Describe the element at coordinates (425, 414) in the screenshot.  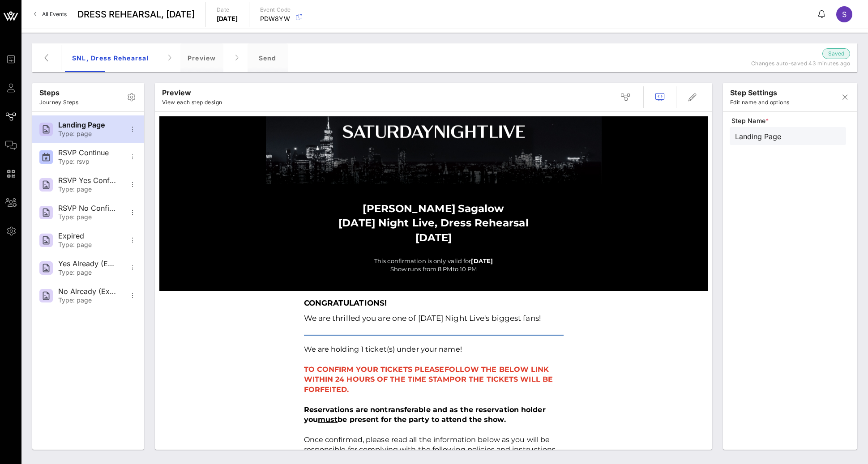
I see `strong: Reservations are nontransferable and as the reservation holder you be present for the party to at...` at that location.